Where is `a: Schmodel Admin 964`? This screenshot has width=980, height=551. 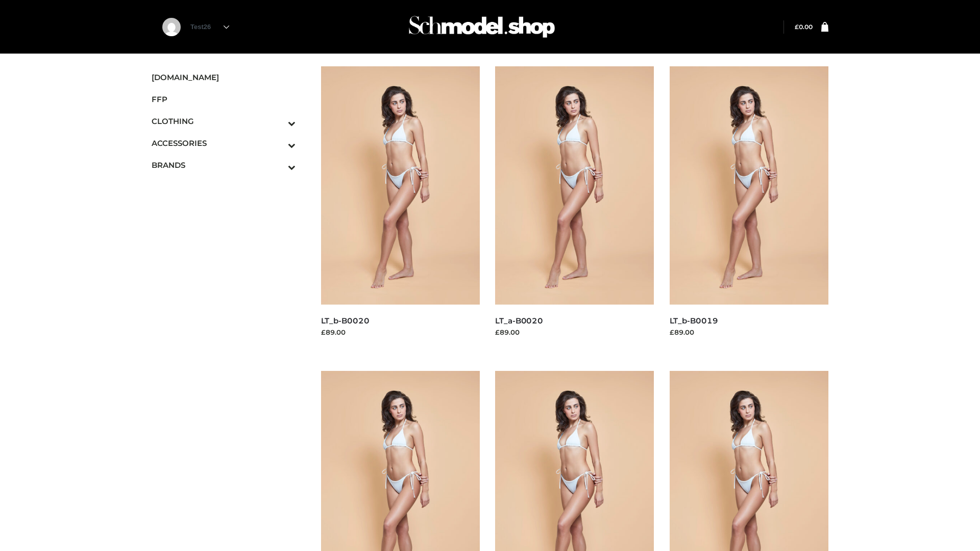 a: Schmodel Admin 964 is located at coordinates (481, 27).